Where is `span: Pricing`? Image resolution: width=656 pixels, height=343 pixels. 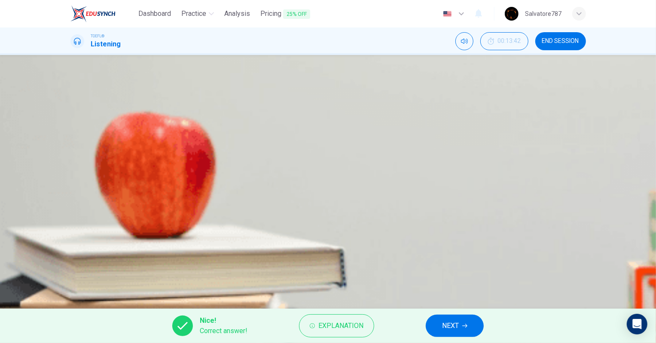
span: Pricing is located at coordinates (285, 14).